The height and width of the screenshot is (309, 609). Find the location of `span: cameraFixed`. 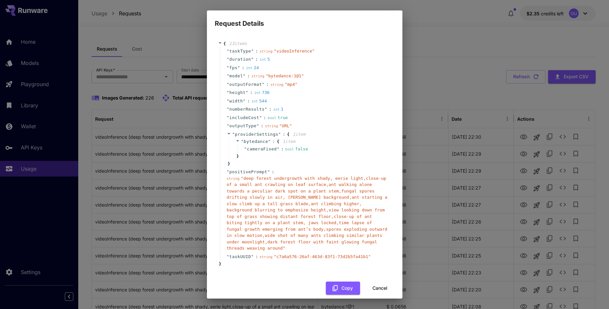

span: cameraFixed is located at coordinates (262, 149).